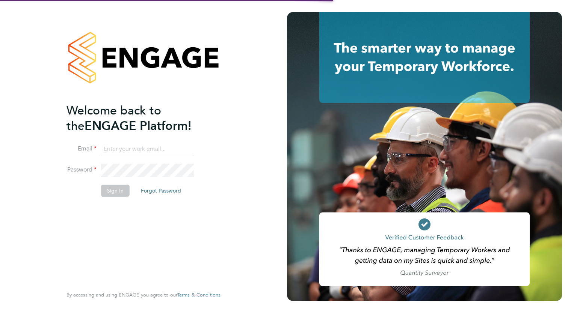 Image resolution: width=574 pixels, height=313 pixels. I want to click on button: Sign In, so click(115, 191).